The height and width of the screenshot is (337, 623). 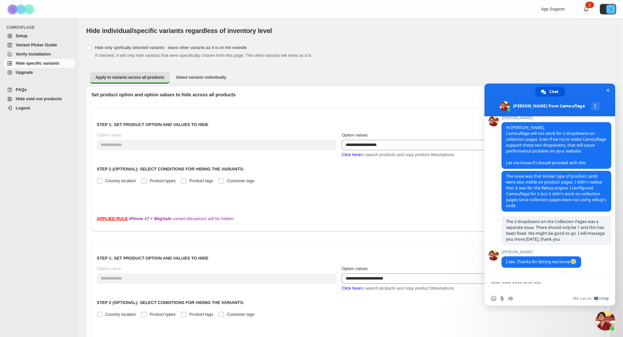 What do you see at coordinates (204, 55) in the screenshot?
I see `span: If checked, it will only hide variants that were specifically chosen from this page. The other va...` at bounding box center [204, 55].